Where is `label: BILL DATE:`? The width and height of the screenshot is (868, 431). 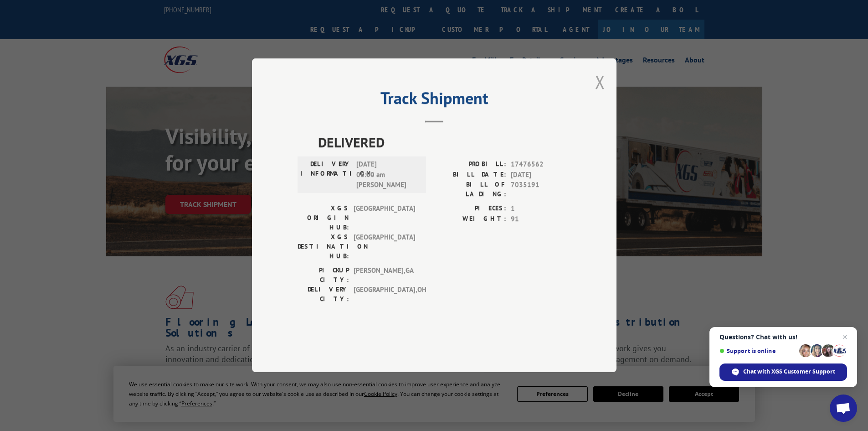 label: BILL DATE: is located at coordinates (470, 175).